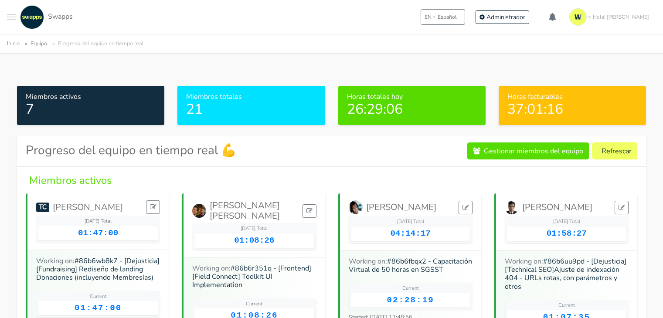 This screenshot has height=318, width=663. Describe the element at coordinates (572, 97) in the screenshot. I see `h6: Horas facturables` at that location.